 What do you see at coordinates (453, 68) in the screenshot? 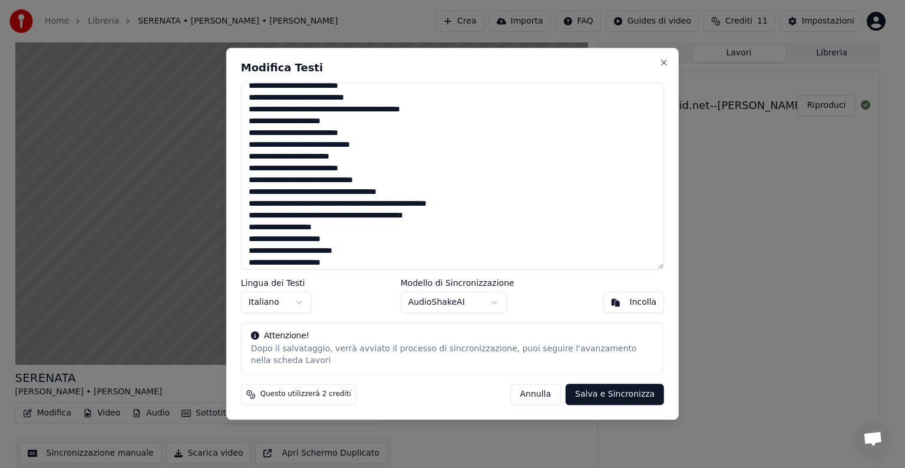
I see `h2: Modifica Testi` at bounding box center [453, 68].